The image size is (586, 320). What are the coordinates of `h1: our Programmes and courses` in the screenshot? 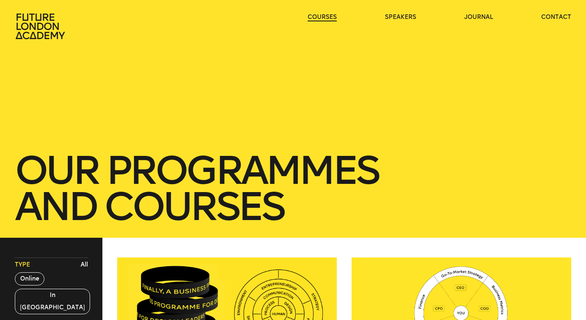 It's located at (293, 188).